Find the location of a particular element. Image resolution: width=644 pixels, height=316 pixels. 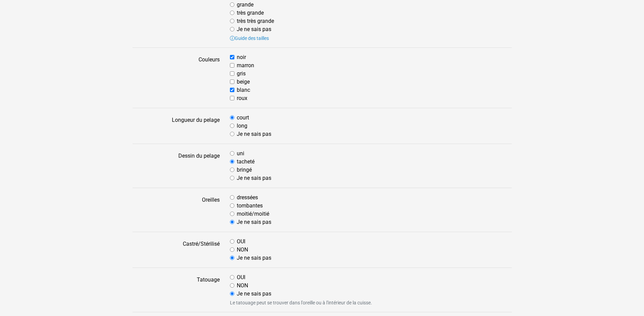

input: uni is located at coordinates (232, 153).